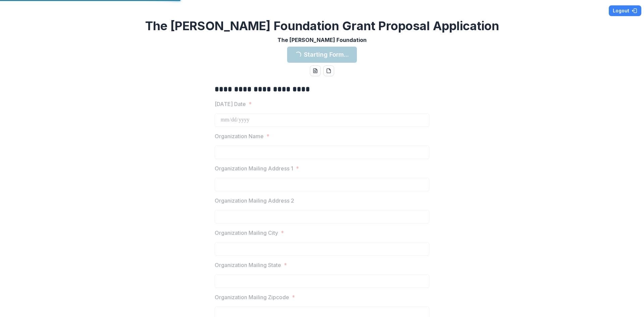 The width and height of the screenshot is (644, 317). Describe the element at coordinates (315, 71) in the screenshot. I see `button: word-download` at that location.